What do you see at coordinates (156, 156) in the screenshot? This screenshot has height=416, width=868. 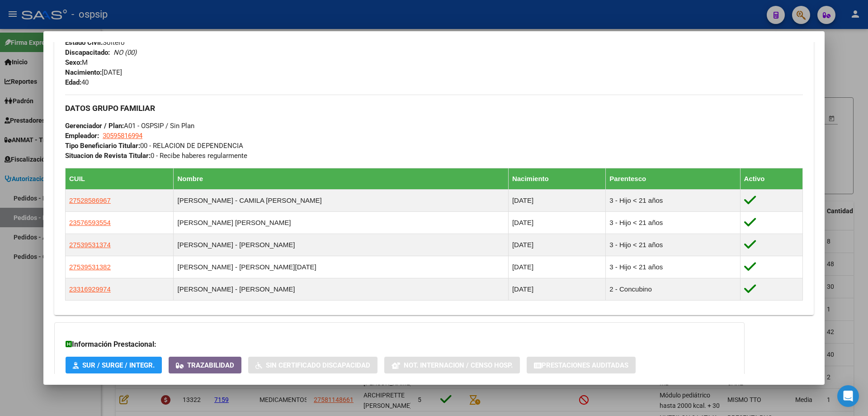 I see `span: 0 - Recibe haberes regularmente` at bounding box center [156, 156].